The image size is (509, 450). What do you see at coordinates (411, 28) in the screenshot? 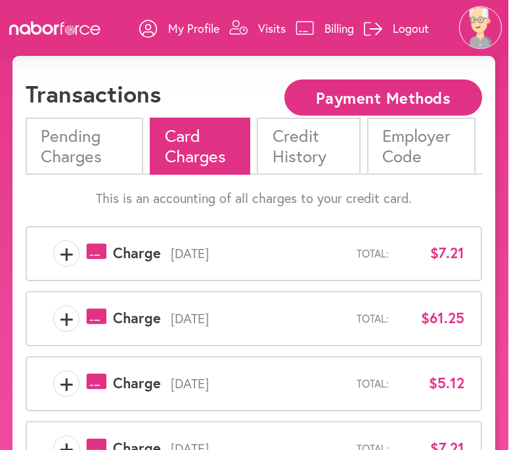
I see `p: Logout` at bounding box center [411, 28].